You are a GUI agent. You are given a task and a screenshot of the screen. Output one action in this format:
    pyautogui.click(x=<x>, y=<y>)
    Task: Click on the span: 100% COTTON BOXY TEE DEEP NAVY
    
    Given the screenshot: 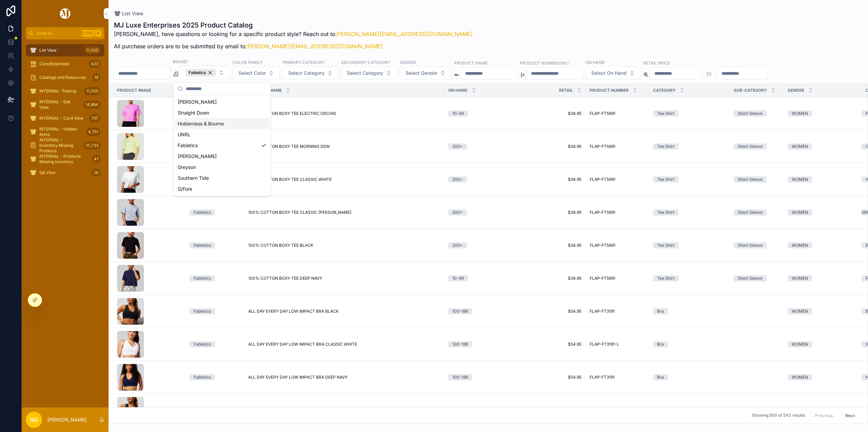 What is the action you would take?
    pyautogui.click(x=285, y=278)
    